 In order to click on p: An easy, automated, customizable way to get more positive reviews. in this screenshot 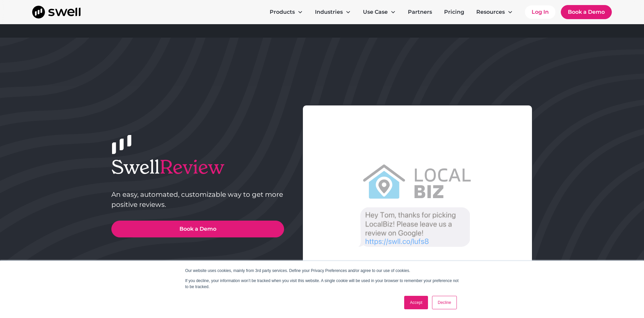, I will do `click(197, 199)`.